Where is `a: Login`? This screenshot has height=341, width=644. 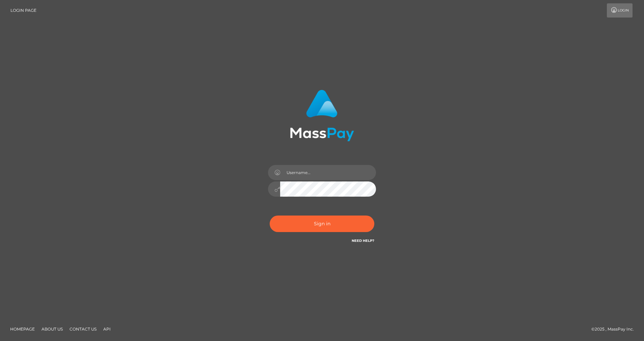 a: Login is located at coordinates (620, 10).